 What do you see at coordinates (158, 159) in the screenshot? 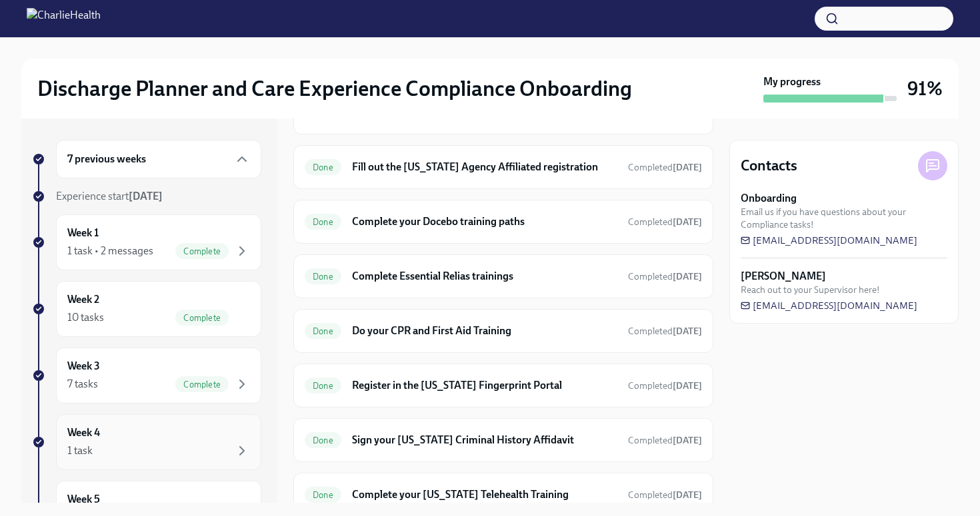
I see `div: 7 previous weeks` at bounding box center [158, 159].